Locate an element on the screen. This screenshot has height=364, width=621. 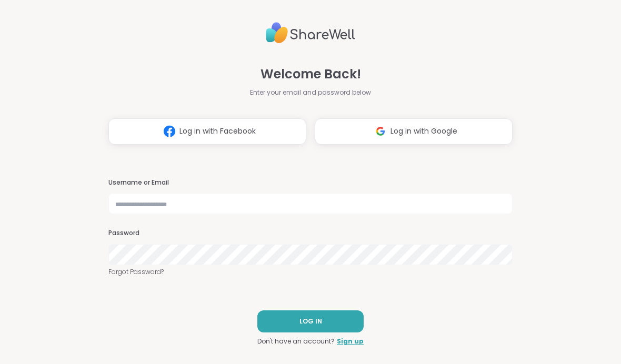
a: Sign up is located at coordinates (350, 341).